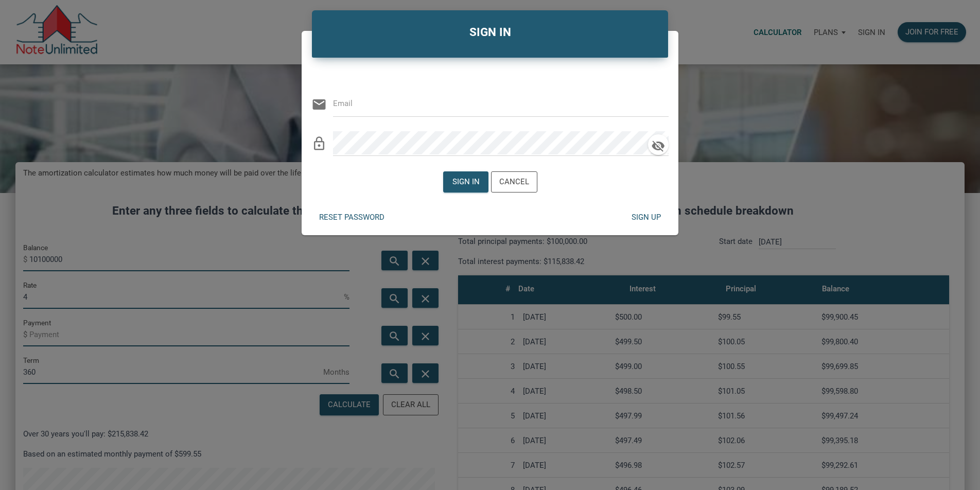  I want to click on button: Reset password, so click(352, 217).